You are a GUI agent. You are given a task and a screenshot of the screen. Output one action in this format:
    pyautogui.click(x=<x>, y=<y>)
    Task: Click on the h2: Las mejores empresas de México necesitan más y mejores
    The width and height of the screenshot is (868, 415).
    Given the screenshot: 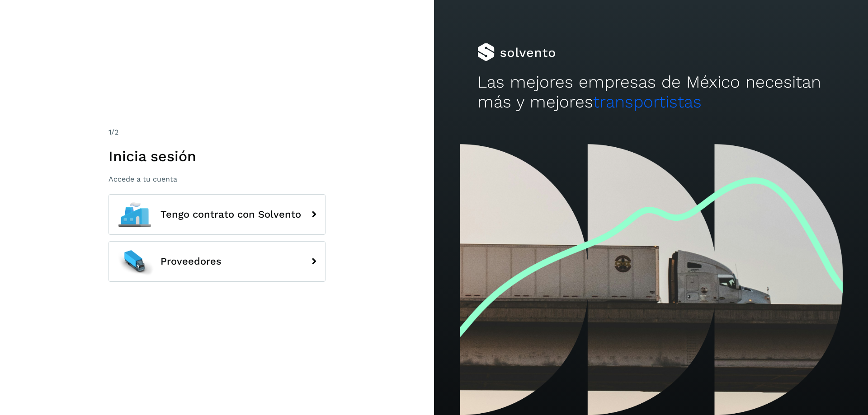 What is the action you would take?
    pyautogui.click(x=651, y=92)
    